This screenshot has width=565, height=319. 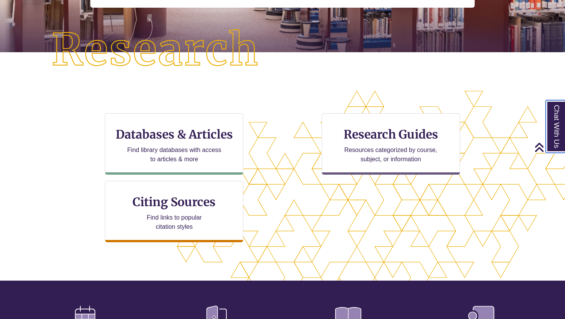 What do you see at coordinates (156, 50) in the screenshot?
I see `img: Research` at bounding box center [156, 50].